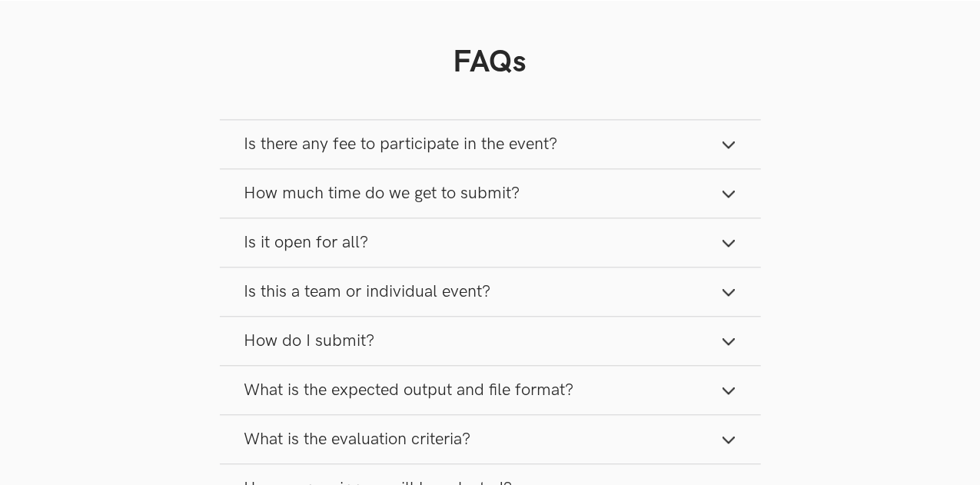 The image size is (980, 485). Describe the element at coordinates (358, 439) in the screenshot. I see `span: What is the evaluation criteria?` at that location.